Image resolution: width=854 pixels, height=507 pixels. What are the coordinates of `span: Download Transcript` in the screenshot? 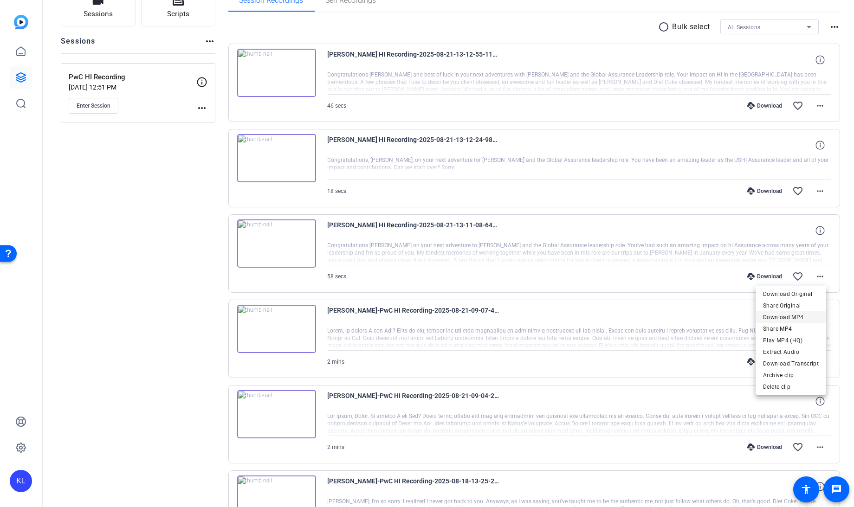 It's located at (791, 364).